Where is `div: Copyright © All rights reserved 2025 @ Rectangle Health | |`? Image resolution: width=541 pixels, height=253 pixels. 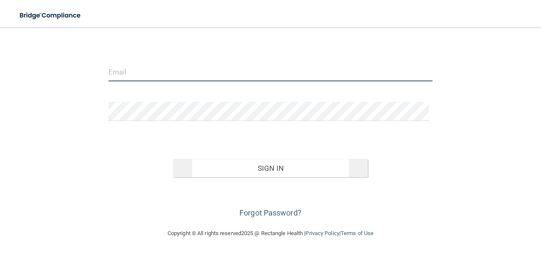 div: Copyright © All rights reserved 2025 @ Rectangle Health | | is located at coordinates (271, 233).